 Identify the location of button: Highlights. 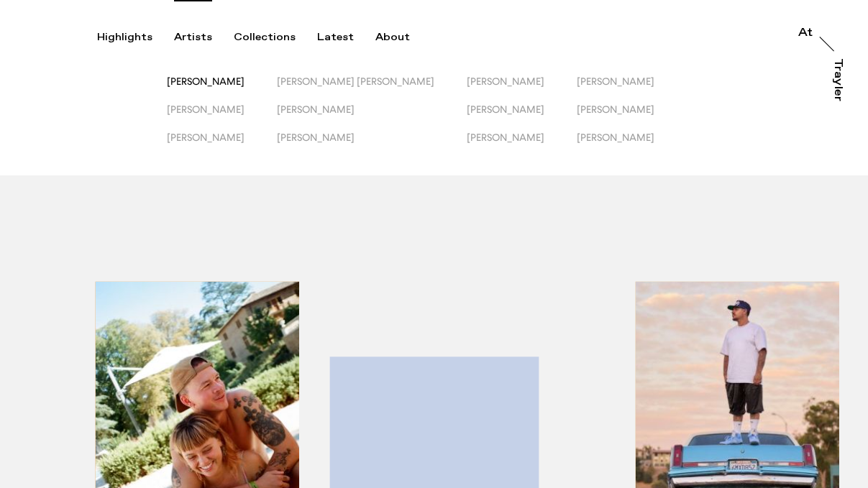
(135, 37).